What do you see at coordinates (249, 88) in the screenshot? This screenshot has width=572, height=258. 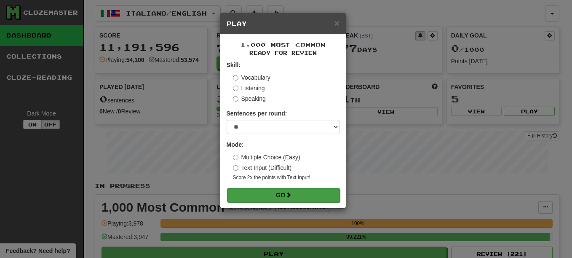 I see `label: Listening` at bounding box center [249, 88].